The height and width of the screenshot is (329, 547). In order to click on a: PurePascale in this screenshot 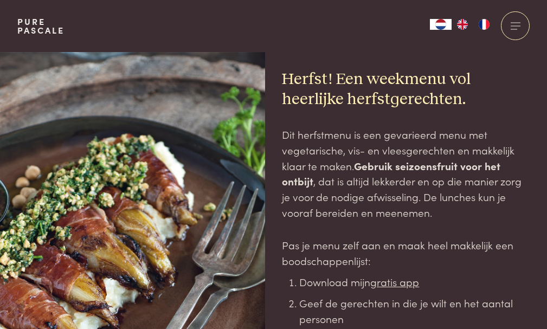, I will do `click(41, 26)`.